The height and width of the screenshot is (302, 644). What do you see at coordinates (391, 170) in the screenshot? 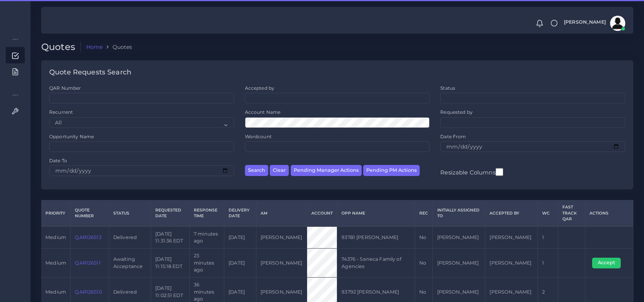
I see `button: Pending PM Actions` at bounding box center [391, 170].